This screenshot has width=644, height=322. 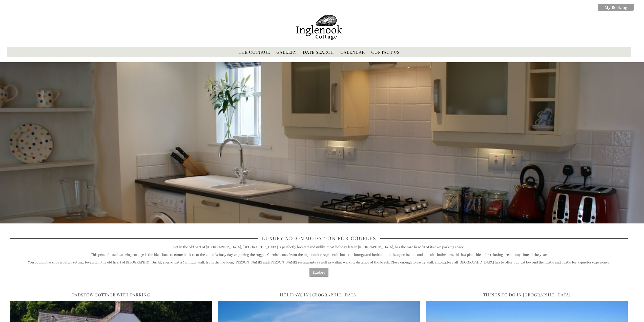 What do you see at coordinates (254, 52) in the screenshot?
I see `a: The Cottage` at bounding box center [254, 52].